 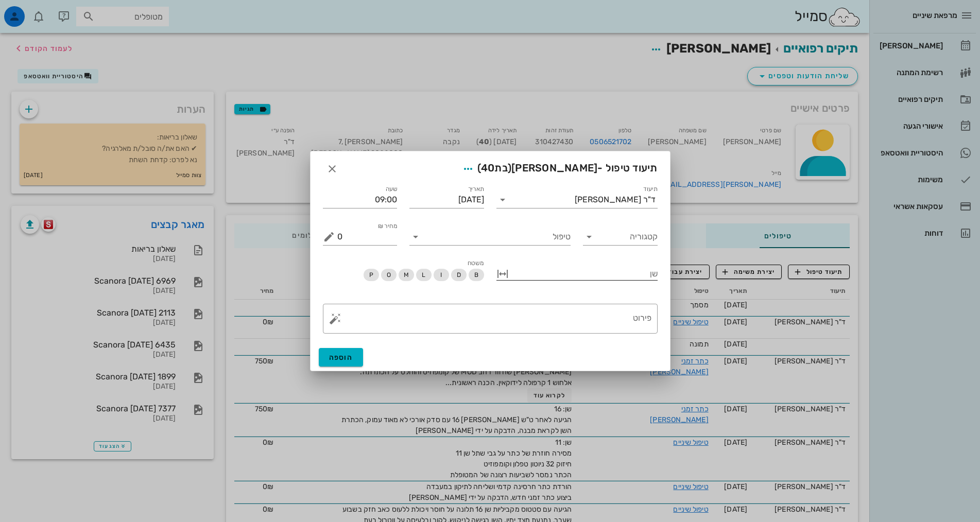 What do you see at coordinates (423, 275) in the screenshot?
I see `span: L` at bounding box center [423, 275].